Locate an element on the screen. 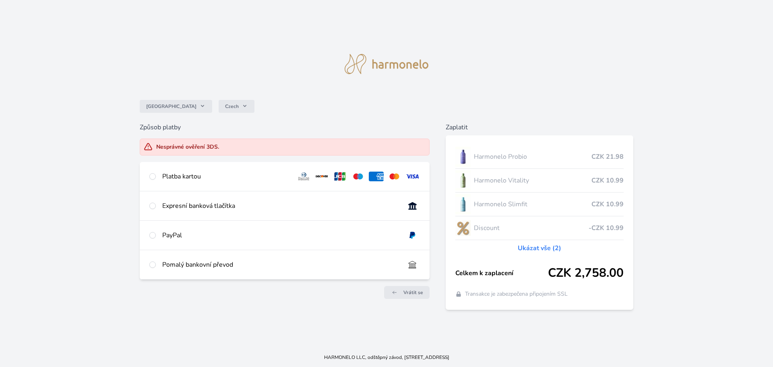  span: CZK 2,758.00 is located at coordinates (586, 273).